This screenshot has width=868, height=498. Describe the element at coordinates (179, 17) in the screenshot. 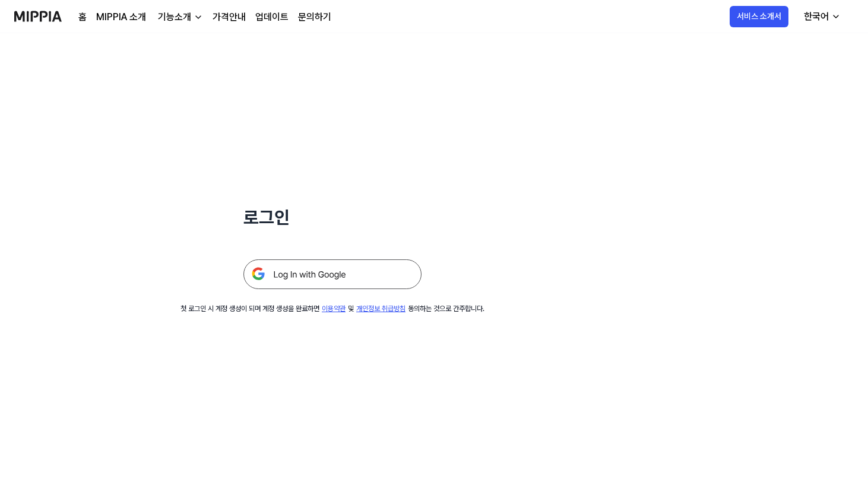

I see `button: 기능소개` at that location.